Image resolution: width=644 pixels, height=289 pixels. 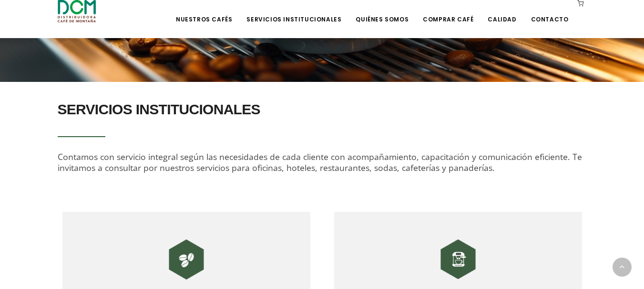 I want to click on a: Comprar Café, so click(x=448, y=12).